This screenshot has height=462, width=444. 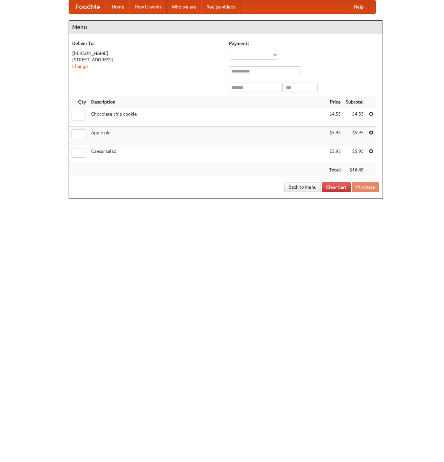 What do you see at coordinates (207, 155) in the screenshot?
I see `td: Caesar salad` at bounding box center [207, 155].